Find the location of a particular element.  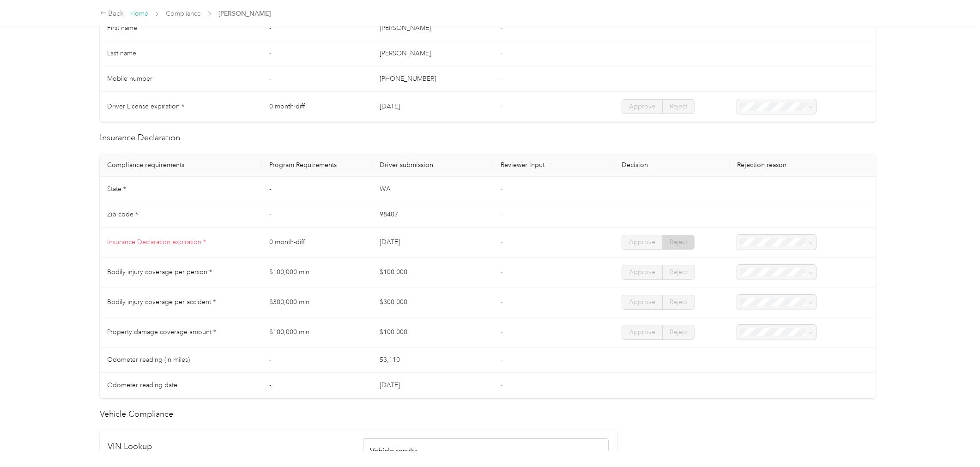

th: Rejection reason is located at coordinates (803, 166).